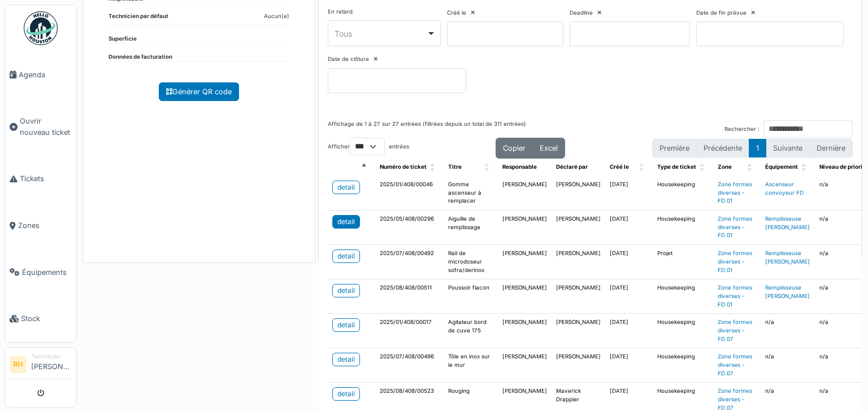 The width and height of the screenshot is (868, 412). Describe the element at coordinates (409, 331) in the screenshot. I see `td: 2025/01/408/00017` at that location.